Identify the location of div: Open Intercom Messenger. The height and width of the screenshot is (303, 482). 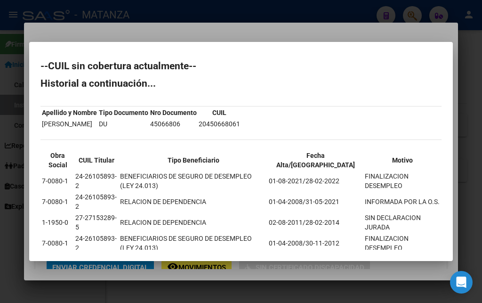
(462, 282).